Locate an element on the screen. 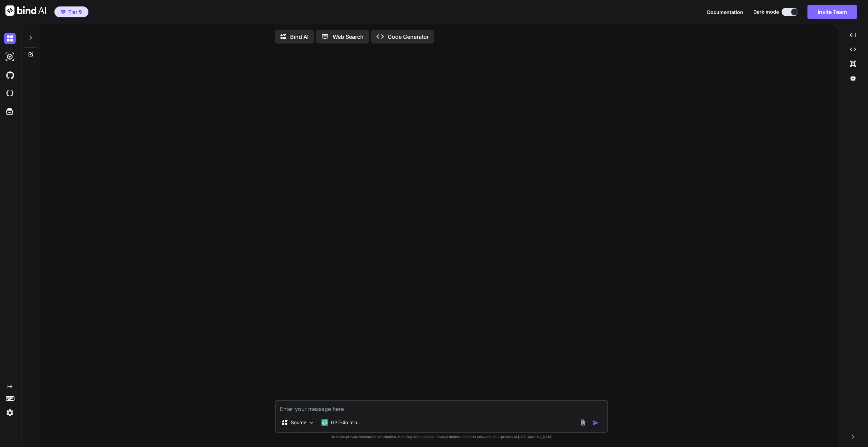  button: premiumTier 5 is located at coordinates (71, 12).